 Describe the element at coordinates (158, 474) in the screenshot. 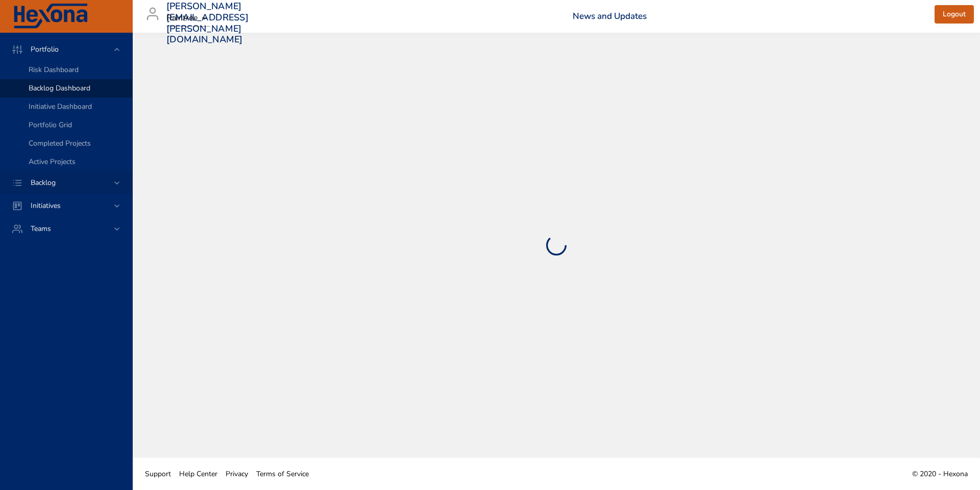

I see `a: Support` at that location.